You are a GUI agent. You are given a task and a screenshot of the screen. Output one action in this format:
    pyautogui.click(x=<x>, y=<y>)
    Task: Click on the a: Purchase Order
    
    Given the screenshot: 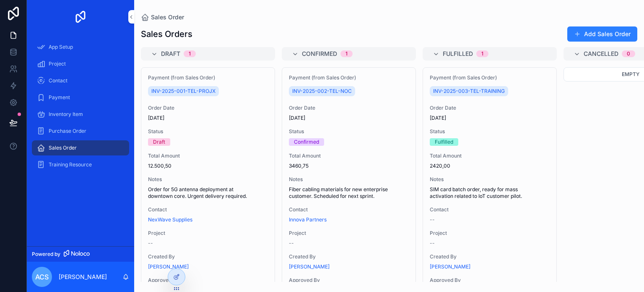 What is the action you would take?
    pyautogui.click(x=80, y=131)
    